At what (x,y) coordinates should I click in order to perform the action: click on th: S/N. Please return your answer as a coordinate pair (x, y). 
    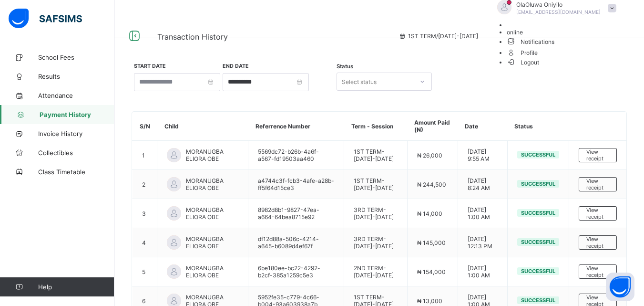
    Looking at the image, I should click on (145, 126).